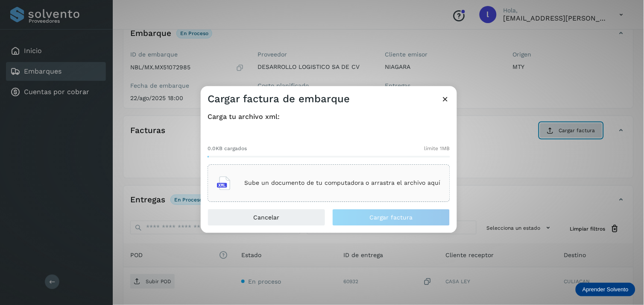  I want to click on span: Cancelar, so click(266, 217).